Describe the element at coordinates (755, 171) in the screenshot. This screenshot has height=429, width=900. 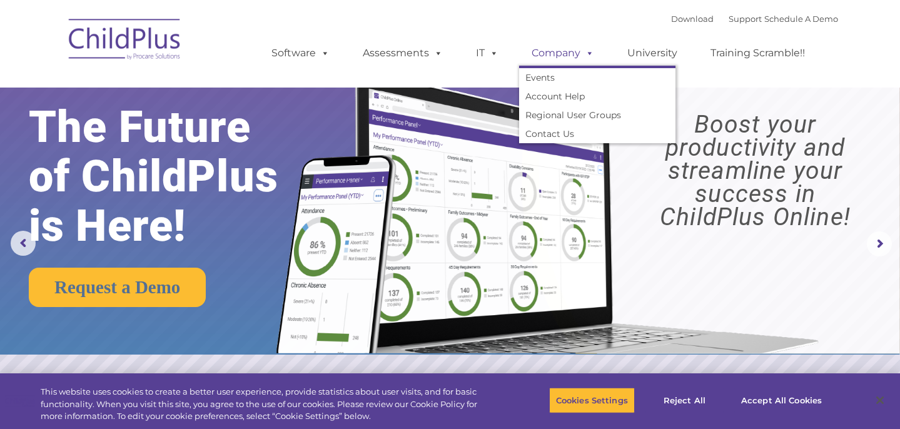
I see `rs-layer: Boost your productivity and streamline your success in ChildPlus Online!` at that location.